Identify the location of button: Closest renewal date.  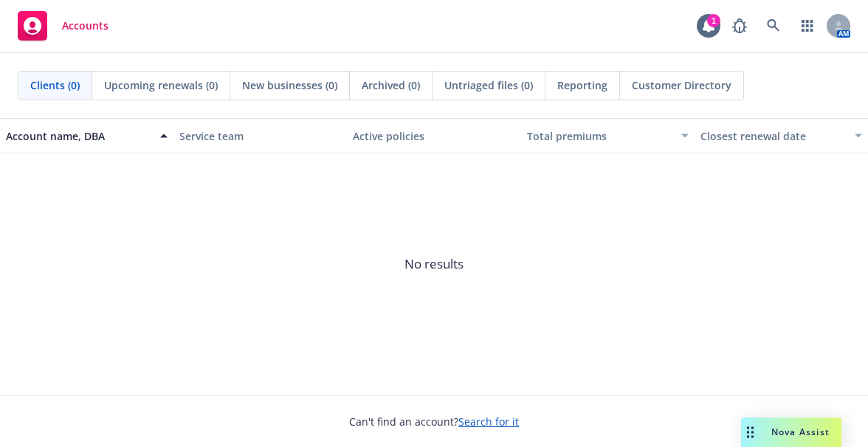
(781, 136).